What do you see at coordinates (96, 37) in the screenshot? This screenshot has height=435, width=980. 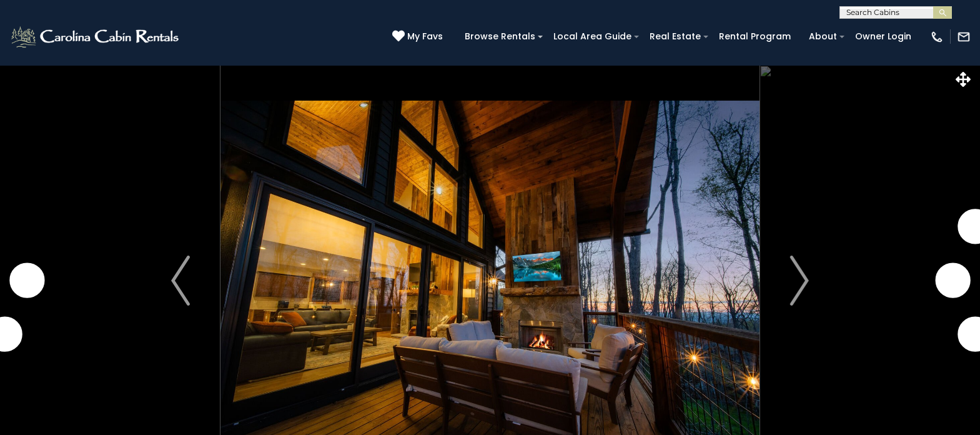 I see `img: White-1-2.png` at bounding box center [96, 37].